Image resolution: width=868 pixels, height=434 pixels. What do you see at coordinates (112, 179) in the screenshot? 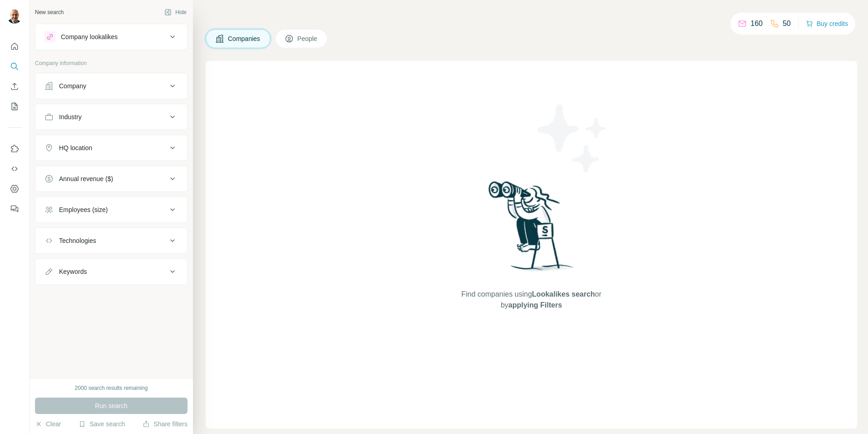
I see `button: Annual revenue ($)` at bounding box center [112, 179].